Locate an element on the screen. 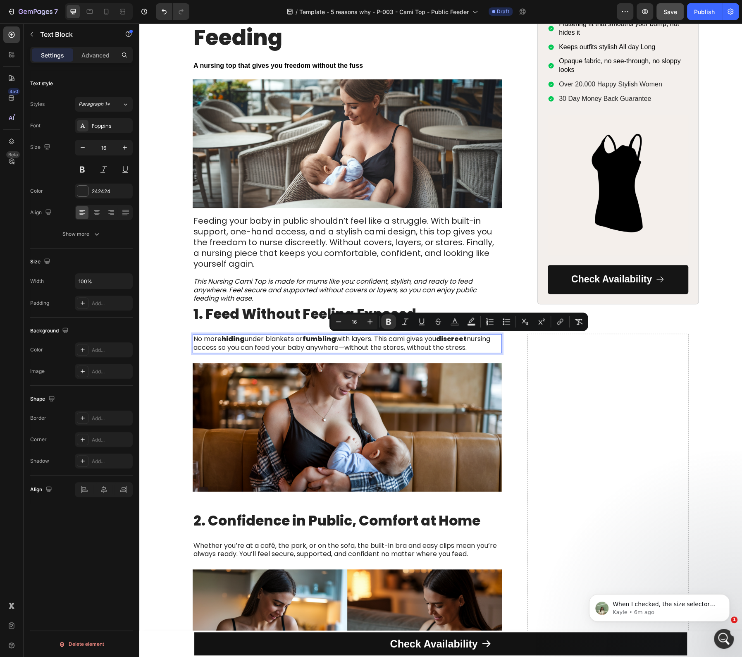 This screenshot has width=742, height=657. strong: 2. Confidence in Public, Comfort at Home is located at coordinates (198, 498).